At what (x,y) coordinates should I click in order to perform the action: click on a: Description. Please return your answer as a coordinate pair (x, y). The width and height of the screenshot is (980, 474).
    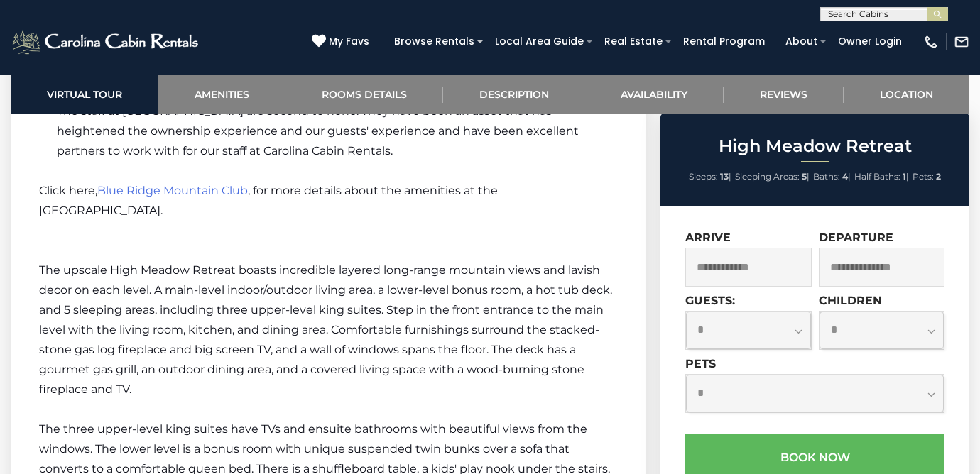
    Looking at the image, I should click on (514, 93).